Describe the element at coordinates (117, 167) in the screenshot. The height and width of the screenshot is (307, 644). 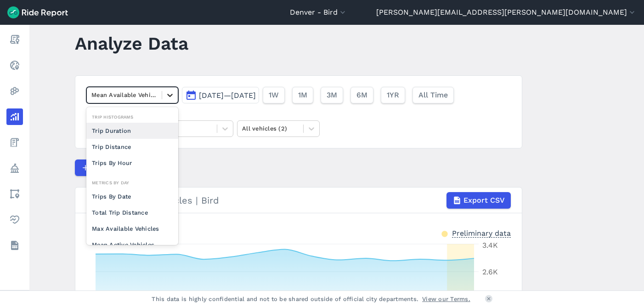
I see `button: Compare Metrics` at that location.